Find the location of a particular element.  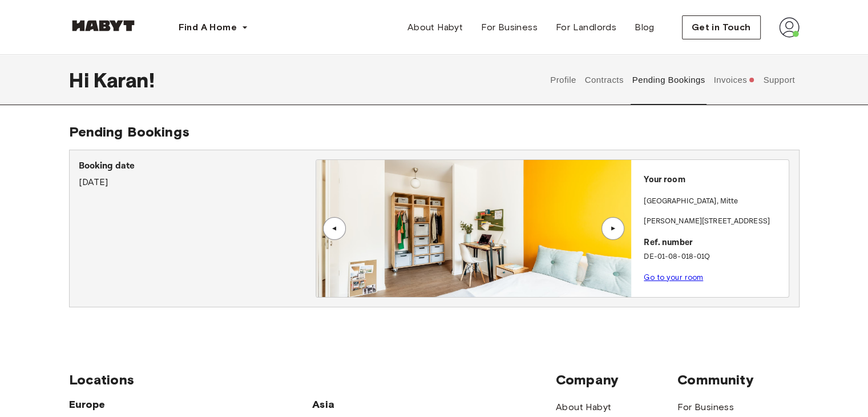

span: Get in Touch is located at coordinates (721, 27).